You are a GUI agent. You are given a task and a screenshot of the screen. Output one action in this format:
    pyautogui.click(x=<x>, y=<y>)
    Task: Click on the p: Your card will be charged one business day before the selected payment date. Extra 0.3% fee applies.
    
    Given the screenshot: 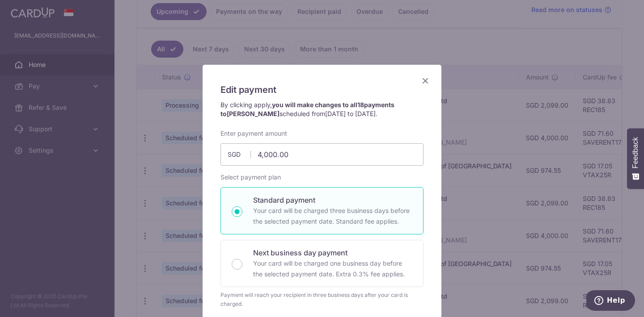 What is the action you would take?
    pyautogui.click(x=333, y=269)
    